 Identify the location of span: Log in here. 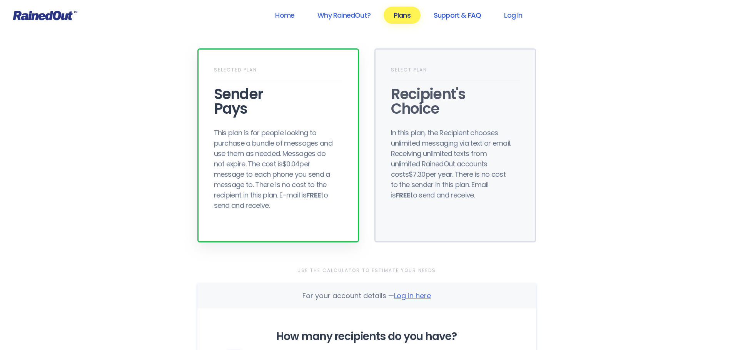
(412, 296).